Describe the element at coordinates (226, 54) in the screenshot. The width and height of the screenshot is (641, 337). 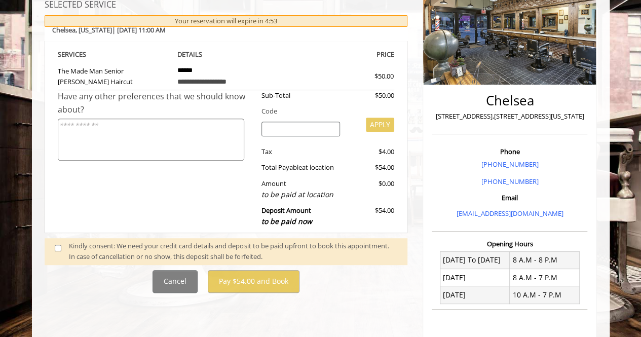
I see `th: DETAILS` at that location.